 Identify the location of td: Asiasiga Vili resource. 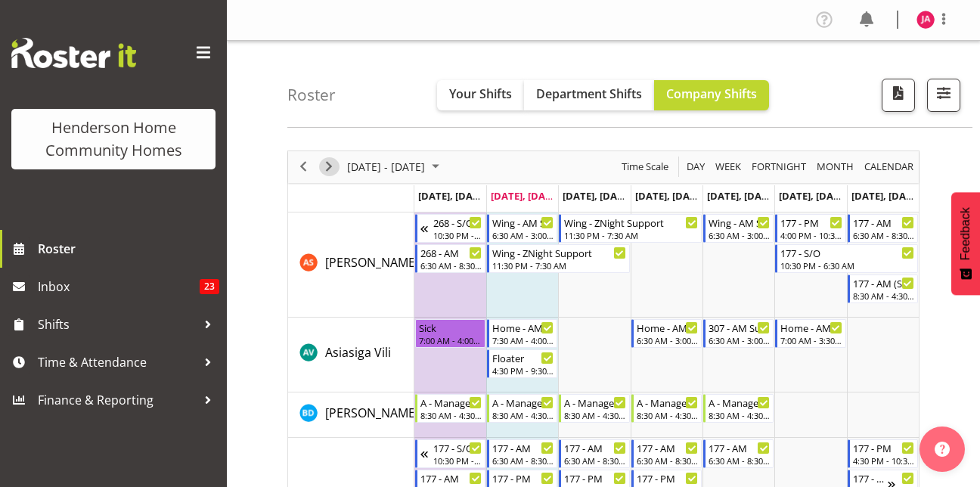
(351, 354).